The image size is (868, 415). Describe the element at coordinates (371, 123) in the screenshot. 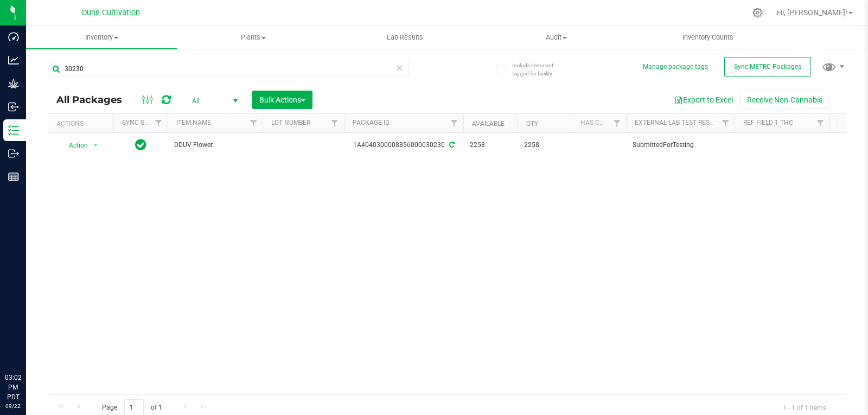

I see `a: Package ID` at that location.